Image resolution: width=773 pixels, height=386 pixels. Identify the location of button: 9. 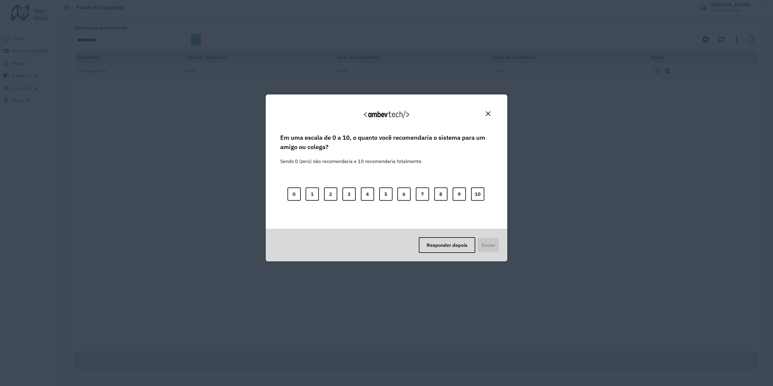
(459, 194).